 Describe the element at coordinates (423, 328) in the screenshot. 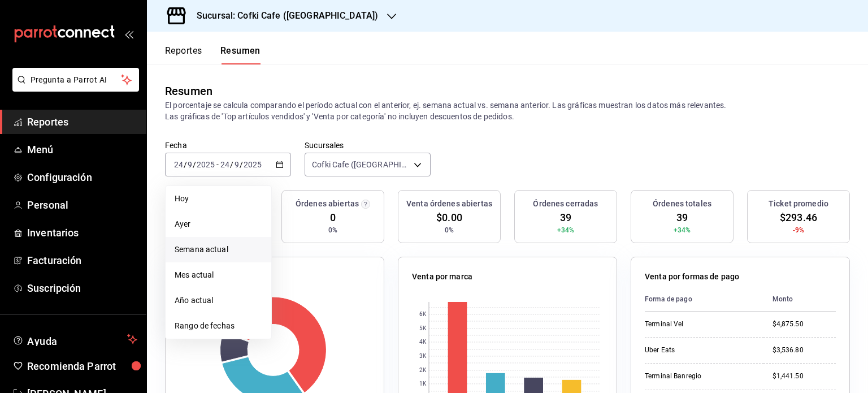

I see `text: 5K` at that location.